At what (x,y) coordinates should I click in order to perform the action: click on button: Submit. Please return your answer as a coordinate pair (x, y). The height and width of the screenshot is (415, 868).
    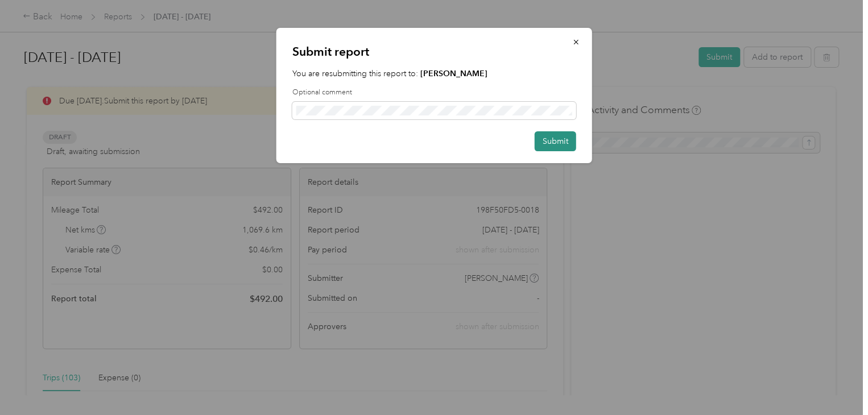
    Looking at the image, I should click on (555, 141).